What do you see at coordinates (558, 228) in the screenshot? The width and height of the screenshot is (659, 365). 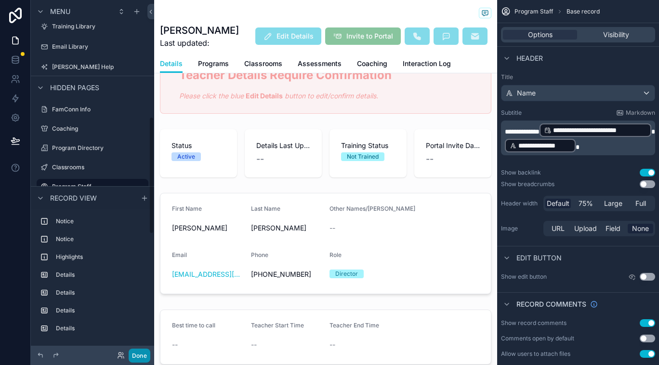 I see `span: URL` at bounding box center [558, 228].